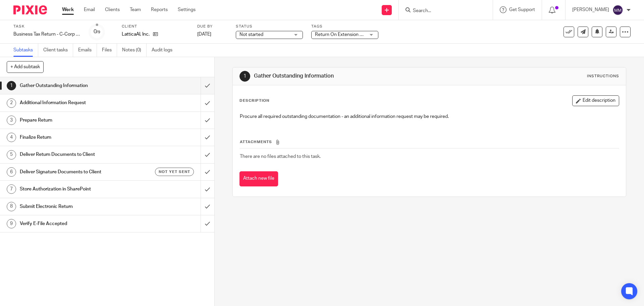  Describe the element at coordinates (11, 206) in the screenshot. I see `div: 8` at that location.